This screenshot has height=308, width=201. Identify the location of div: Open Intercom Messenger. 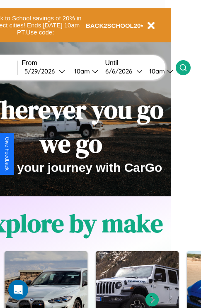
(18, 290).